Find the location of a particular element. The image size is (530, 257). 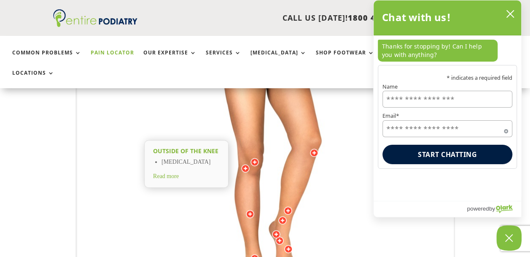

button: Start chatting is located at coordinates (447, 154).